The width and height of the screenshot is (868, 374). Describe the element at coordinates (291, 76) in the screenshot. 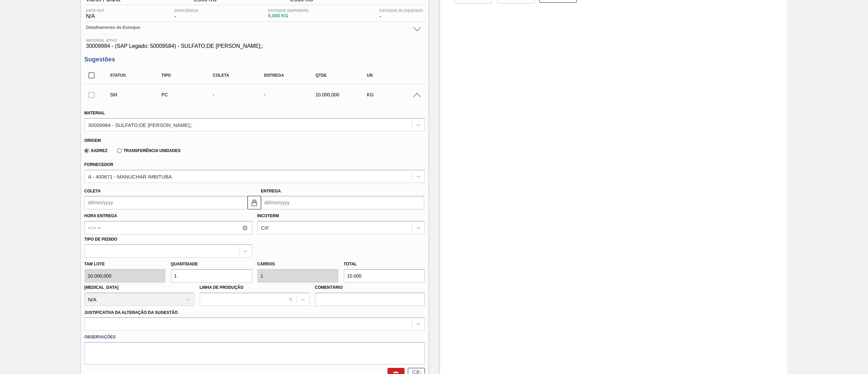

I see `div: Entrega` at that location.